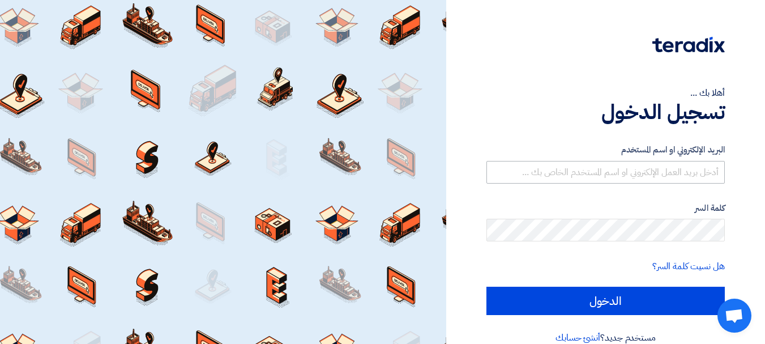 Image resolution: width=765 pixels, height=344 pixels. What do you see at coordinates (688, 266) in the screenshot?
I see `a: هل نسيت كلمة السر؟` at bounding box center [688, 266].